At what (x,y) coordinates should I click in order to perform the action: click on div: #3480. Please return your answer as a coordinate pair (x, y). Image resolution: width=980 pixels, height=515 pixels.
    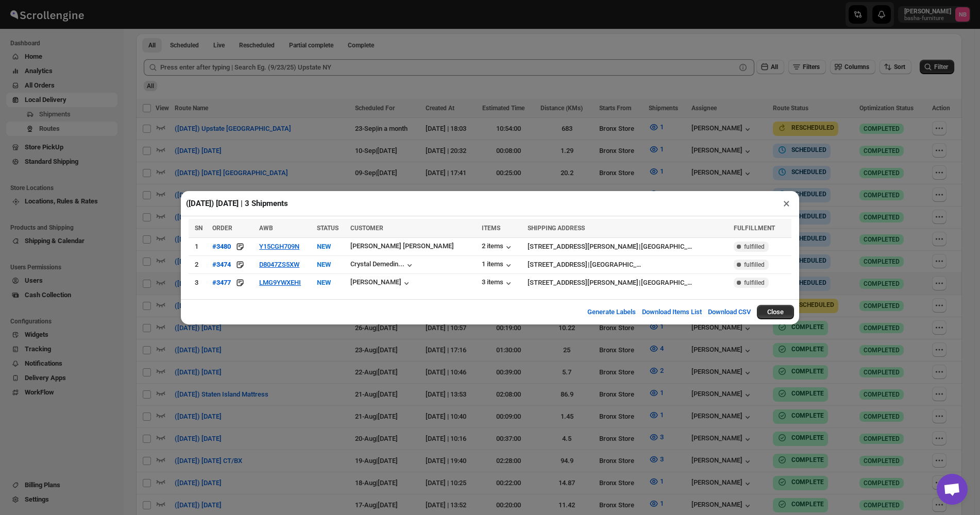
    Looking at the image, I should click on (222, 246).